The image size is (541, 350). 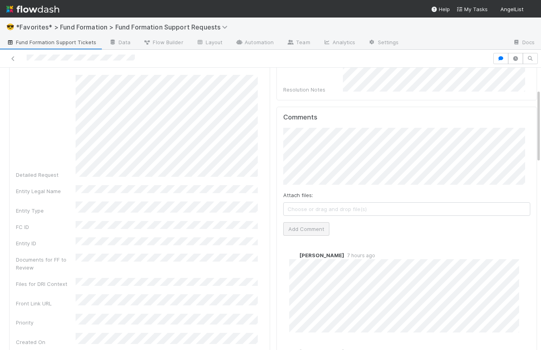 What do you see at coordinates (163, 43) in the screenshot?
I see `a: Flow Builder` at bounding box center [163, 43].